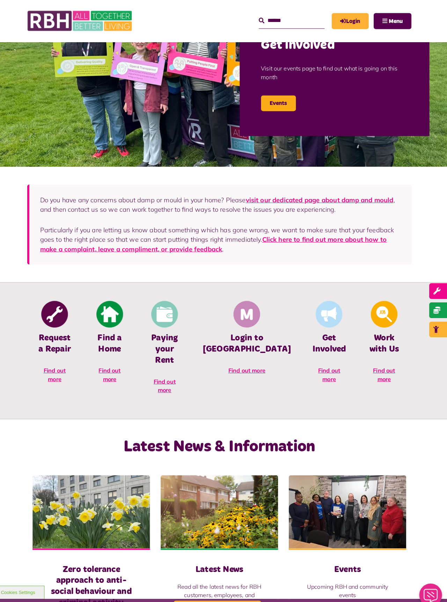 Image resolution: width=447 pixels, height=602 pixels. What do you see at coordinates (115, 339) in the screenshot?
I see `a: Find A Home Find a Home Find out more` at bounding box center [115, 339].